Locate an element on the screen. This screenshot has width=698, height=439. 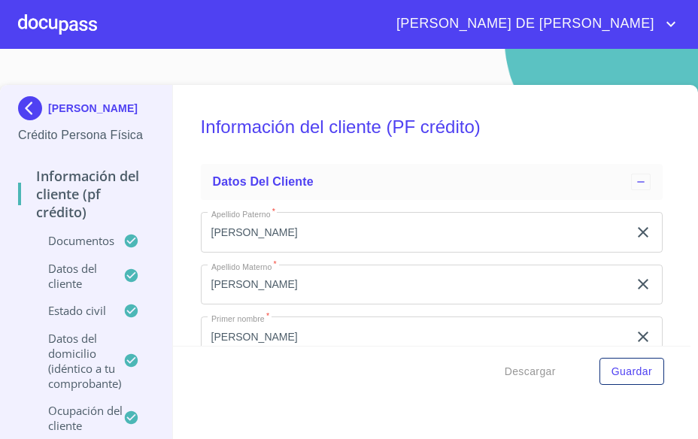
span: Guardar is located at coordinates (632, 372).